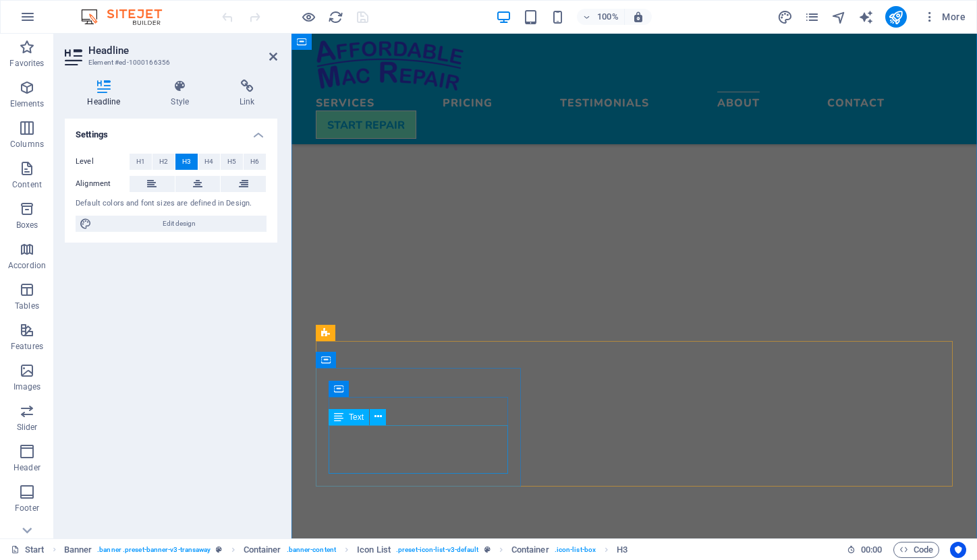 This screenshot has width=977, height=560. What do you see at coordinates (601, 17) in the screenshot?
I see `button: 100%` at bounding box center [601, 17].